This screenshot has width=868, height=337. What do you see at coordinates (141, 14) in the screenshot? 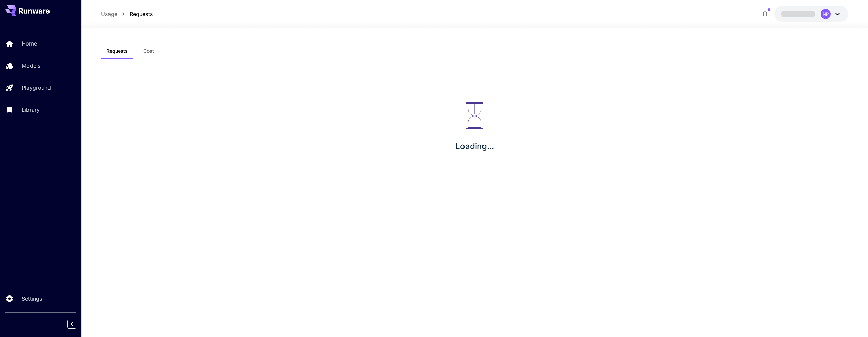
I see `p: Requests` at bounding box center [141, 14].